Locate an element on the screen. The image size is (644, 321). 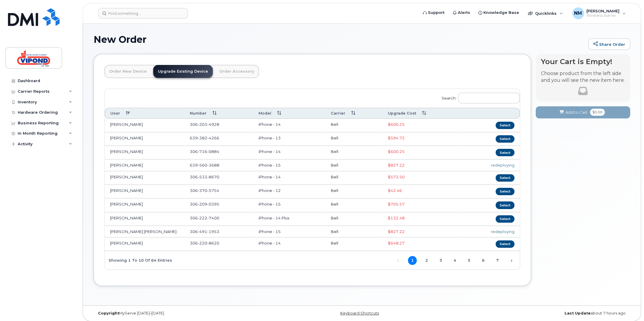
span: 370 is located at coordinates (202, 191).